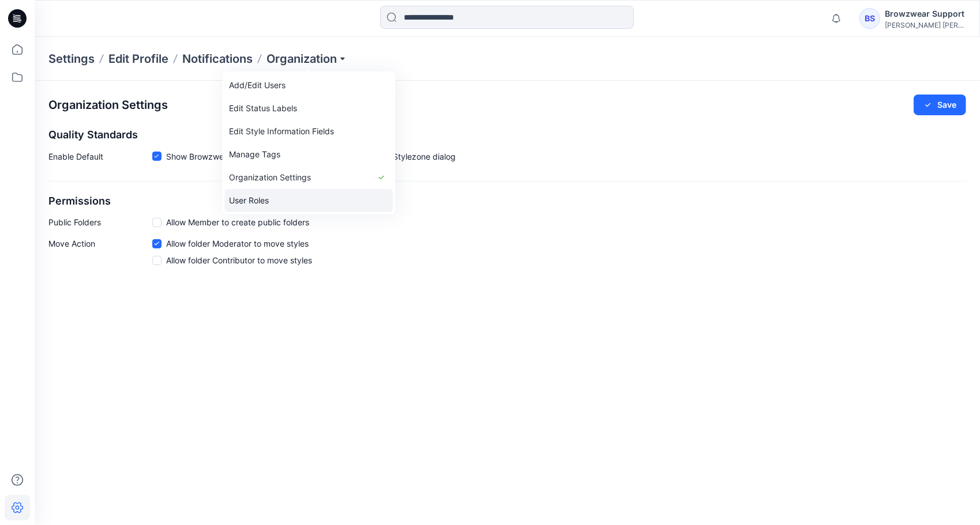 The image size is (980, 525). What do you see at coordinates (101, 158) in the screenshot?
I see `p: Enable Default` at bounding box center [101, 158].